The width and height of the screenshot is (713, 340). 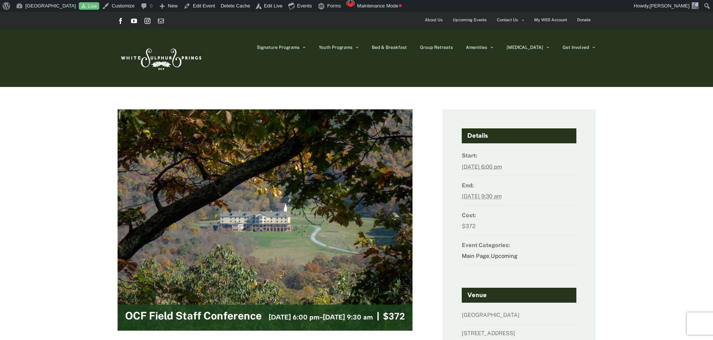 I want to click on a: Facebook, so click(x=121, y=21).